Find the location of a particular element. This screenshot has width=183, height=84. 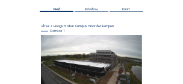

div: Altez / Hoogstraten Campus Noorderkempen is located at coordinates (91, 26).